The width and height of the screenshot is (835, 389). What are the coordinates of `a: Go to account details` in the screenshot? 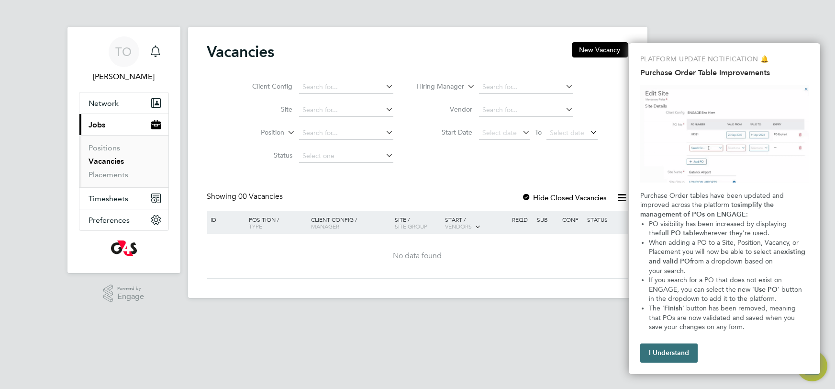 It's located at (124, 59).